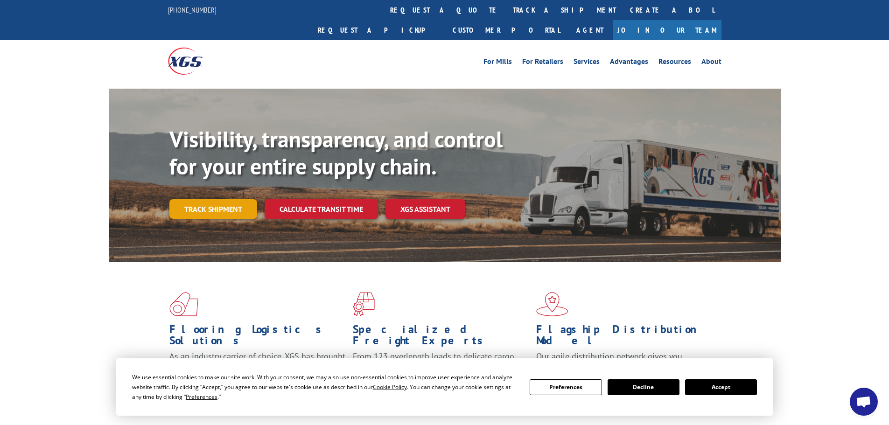  What do you see at coordinates (257, 367) in the screenshot?
I see `span: As an industry carrier of choice, XGS has brought innovation and dedication to flooring logistics...` at bounding box center [257, 367].